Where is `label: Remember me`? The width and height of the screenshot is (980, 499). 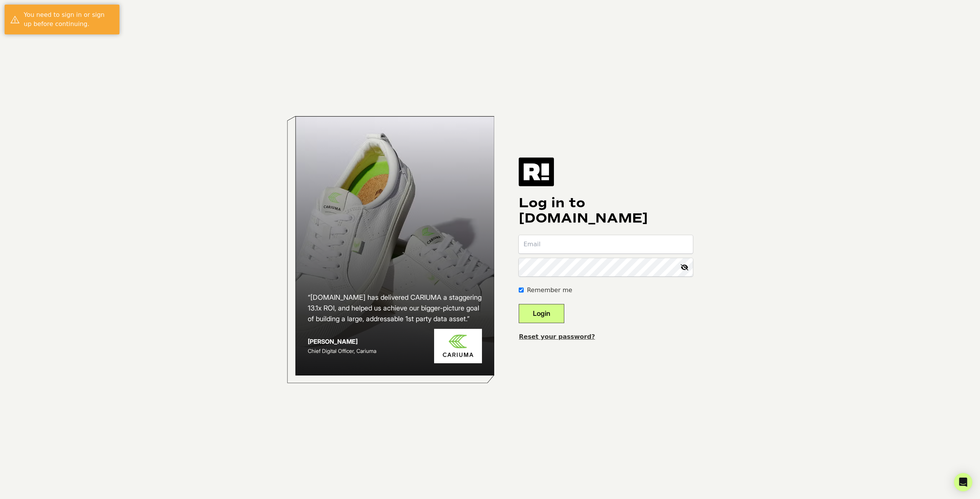 label: Remember me is located at coordinates (549, 290).